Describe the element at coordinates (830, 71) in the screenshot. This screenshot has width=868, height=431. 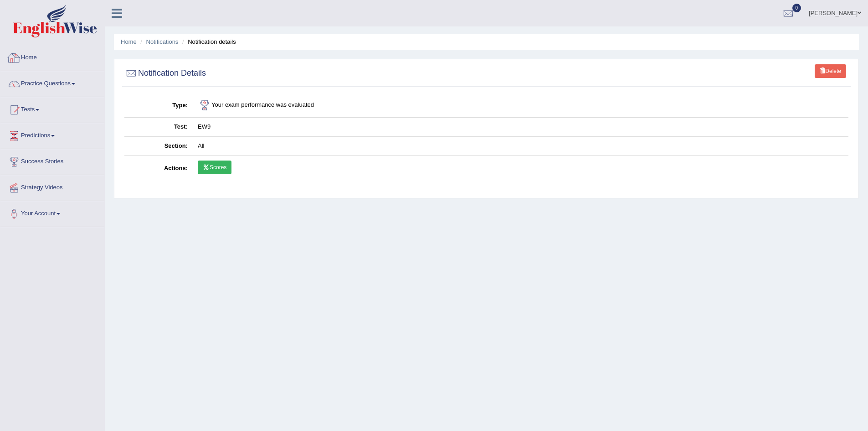
I see `a: Delete` at that location.